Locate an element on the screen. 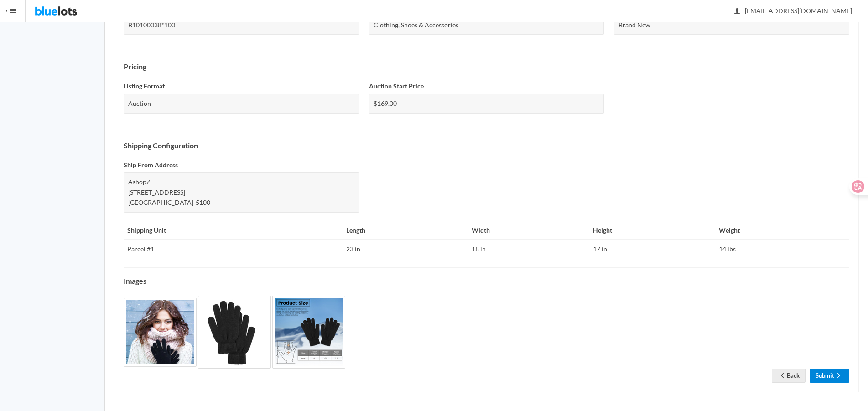 The height and width of the screenshot is (411, 868). label: Auction Start Price is located at coordinates (396, 86).